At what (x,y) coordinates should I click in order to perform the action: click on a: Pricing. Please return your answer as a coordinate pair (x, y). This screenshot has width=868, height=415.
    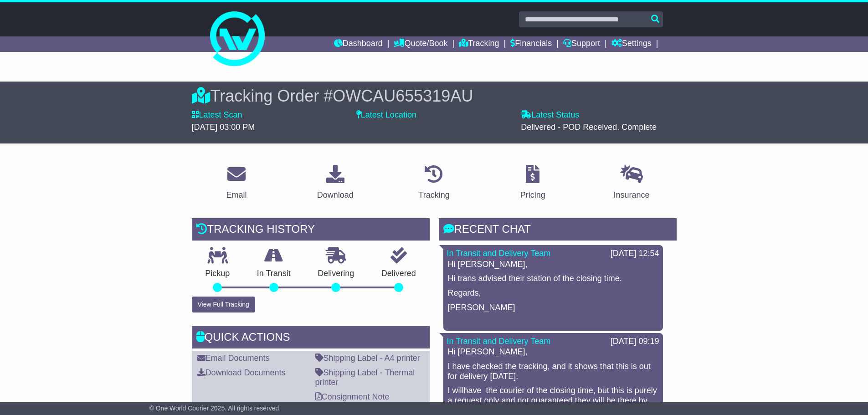
    Looking at the image, I should click on (532, 183).